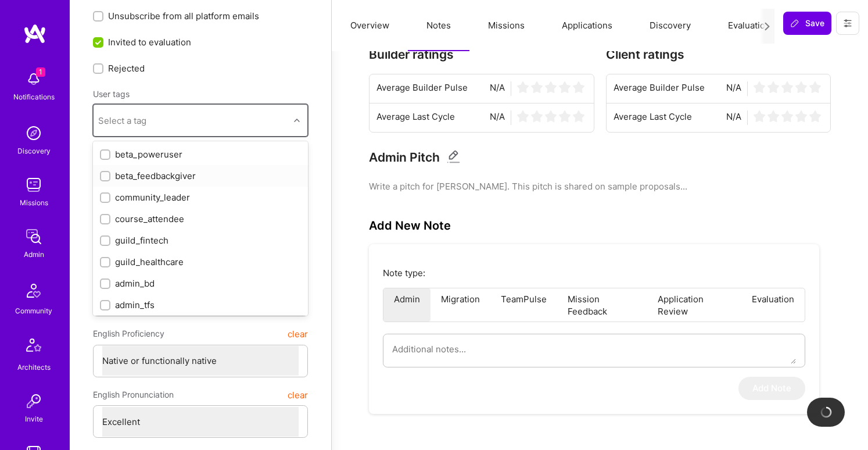 The image size is (868, 450). Describe the element at coordinates (807, 23) in the screenshot. I see `button: Save` at that location.